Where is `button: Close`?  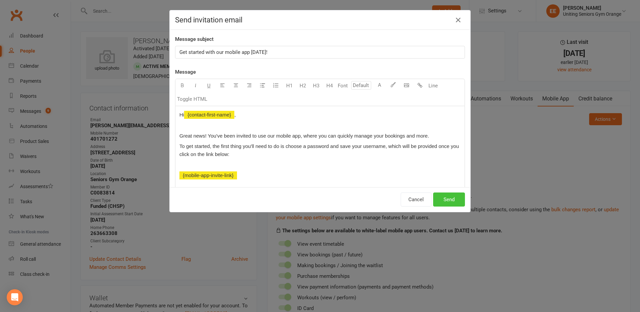
button: Close is located at coordinates (459, 20).